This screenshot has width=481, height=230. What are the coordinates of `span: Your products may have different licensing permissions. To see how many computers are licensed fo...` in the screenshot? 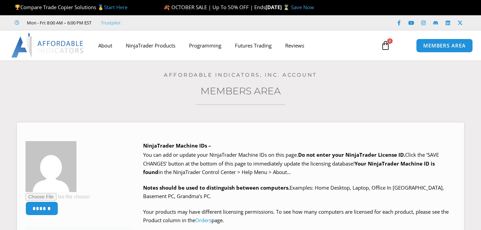 It's located at (296, 216).